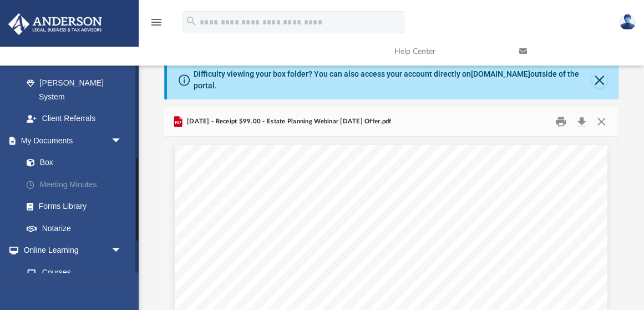 Image resolution: width=644 pixels, height=310 pixels. I want to click on button: Download, so click(582, 122).